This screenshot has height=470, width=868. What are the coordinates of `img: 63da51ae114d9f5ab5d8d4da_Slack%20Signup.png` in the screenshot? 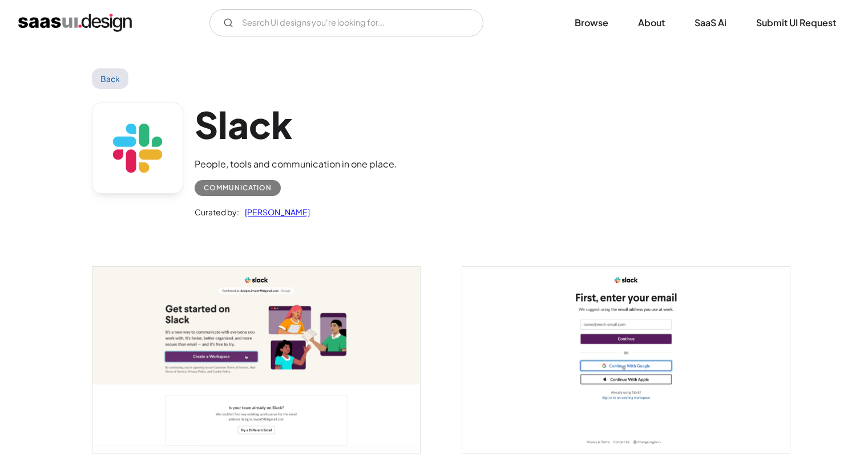 It's located at (626, 360).